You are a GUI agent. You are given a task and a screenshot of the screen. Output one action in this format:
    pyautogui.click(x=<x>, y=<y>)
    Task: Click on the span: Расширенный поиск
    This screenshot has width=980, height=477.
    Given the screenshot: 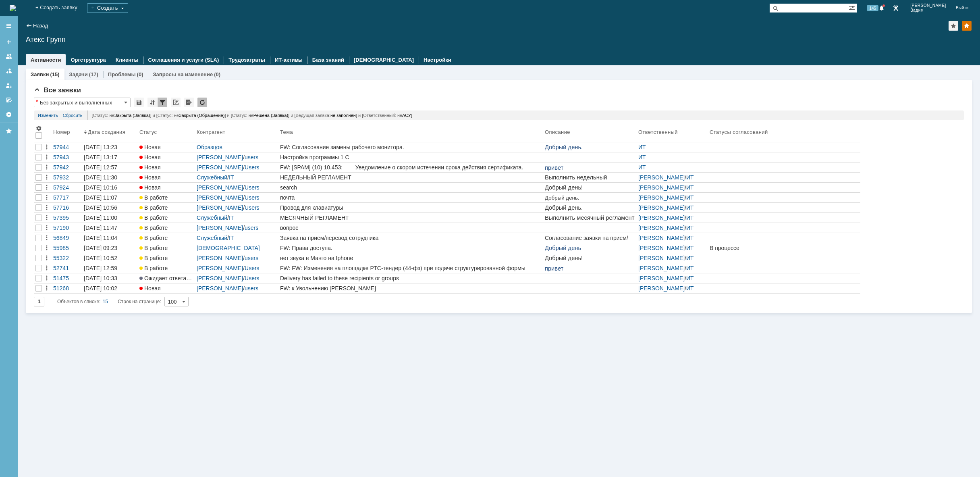 What is the action you would take?
    pyautogui.click(x=852, y=7)
    